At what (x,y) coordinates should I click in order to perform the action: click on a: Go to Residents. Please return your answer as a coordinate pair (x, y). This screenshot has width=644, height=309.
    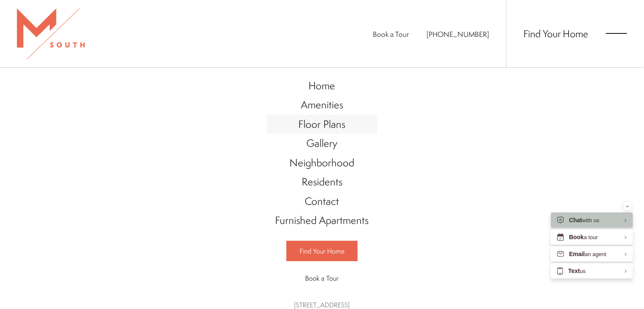
    Looking at the image, I should click on (322, 182).